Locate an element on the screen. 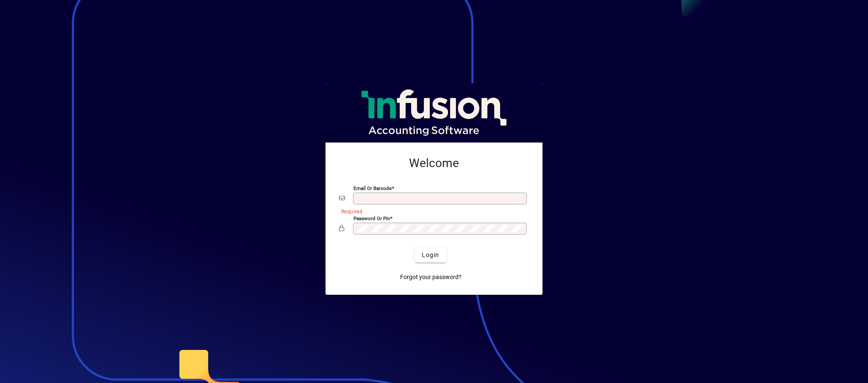  a: Forgot your password? is located at coordinates (431, 277).